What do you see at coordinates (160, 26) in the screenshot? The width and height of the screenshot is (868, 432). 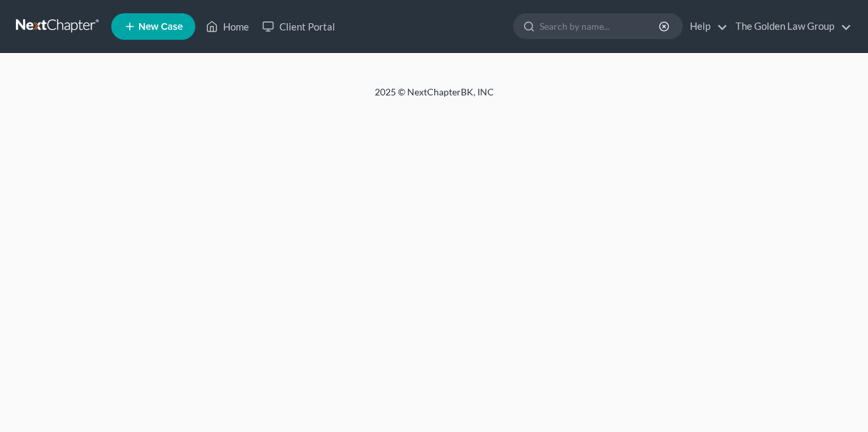 I see `span: New Case` at bounding box center [160, 26].